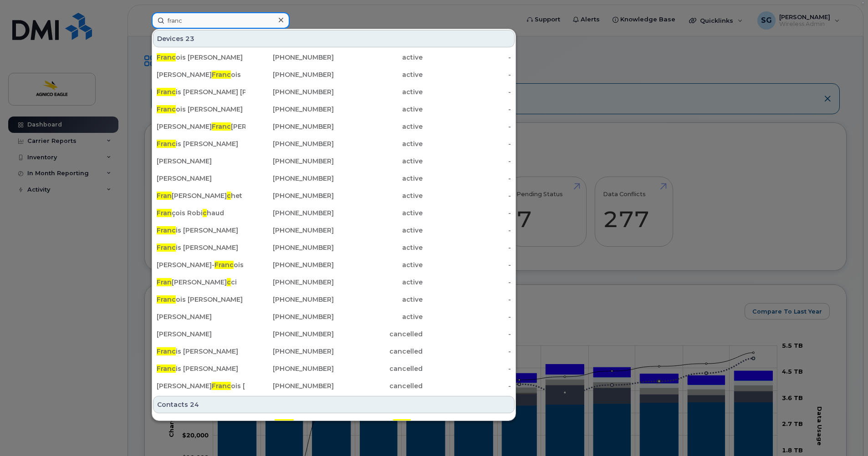  What do you see at coordinates (195, 405) in the screenshot?
I see `span: 24` at bounding box center [195, 405].